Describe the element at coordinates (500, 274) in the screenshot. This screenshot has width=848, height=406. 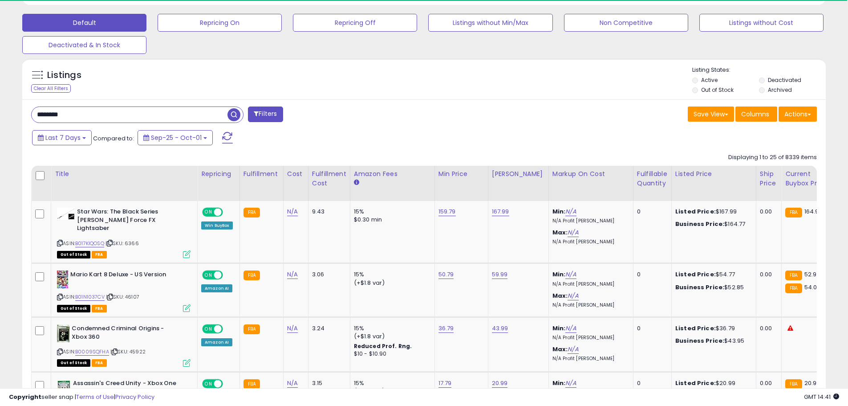
I see `a: 59.99` at that location.